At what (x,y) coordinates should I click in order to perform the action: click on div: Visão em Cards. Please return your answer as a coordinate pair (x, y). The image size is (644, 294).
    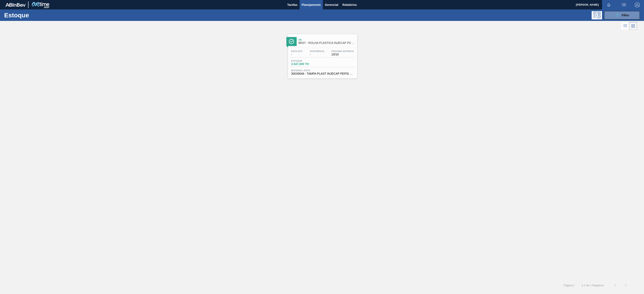
    Looking at the image, I should click on (633, 26).